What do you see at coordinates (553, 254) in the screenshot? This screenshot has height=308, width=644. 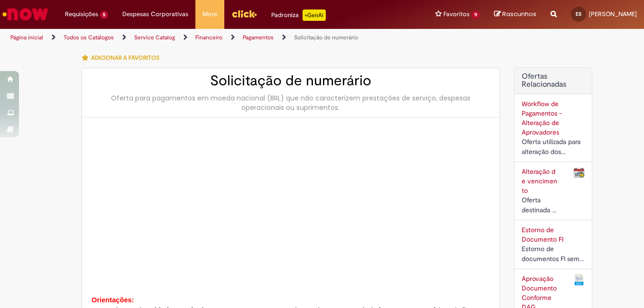 I see `div: Estorno de documentos FI sem partidas compensadas` at bounding box center [553, 254].